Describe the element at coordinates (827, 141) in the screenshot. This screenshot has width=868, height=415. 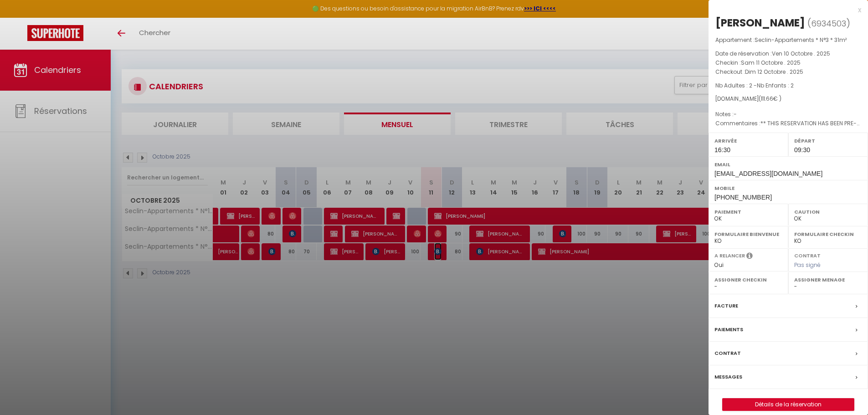
I see `label: Départ` at that location.